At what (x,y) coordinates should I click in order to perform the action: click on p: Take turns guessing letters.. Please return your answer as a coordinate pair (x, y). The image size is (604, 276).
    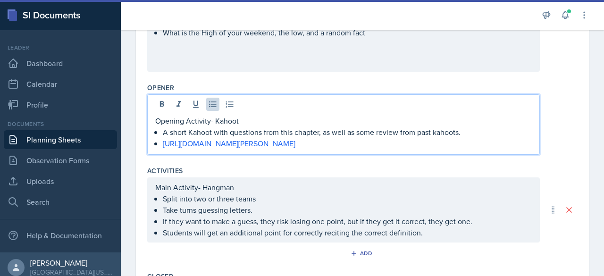
    Looking at the image, I should click on (347, 210).